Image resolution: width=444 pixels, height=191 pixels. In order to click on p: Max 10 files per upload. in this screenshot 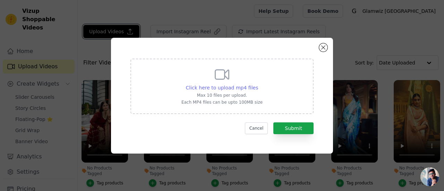, I will do `click(222, 95)`.